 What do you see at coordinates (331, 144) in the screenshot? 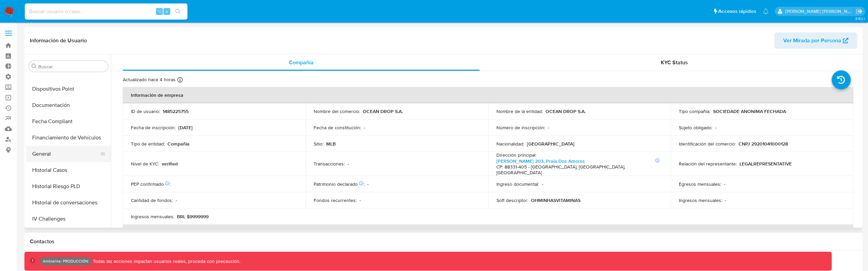
I see `p: MLB` at bounding box center [331, 144].